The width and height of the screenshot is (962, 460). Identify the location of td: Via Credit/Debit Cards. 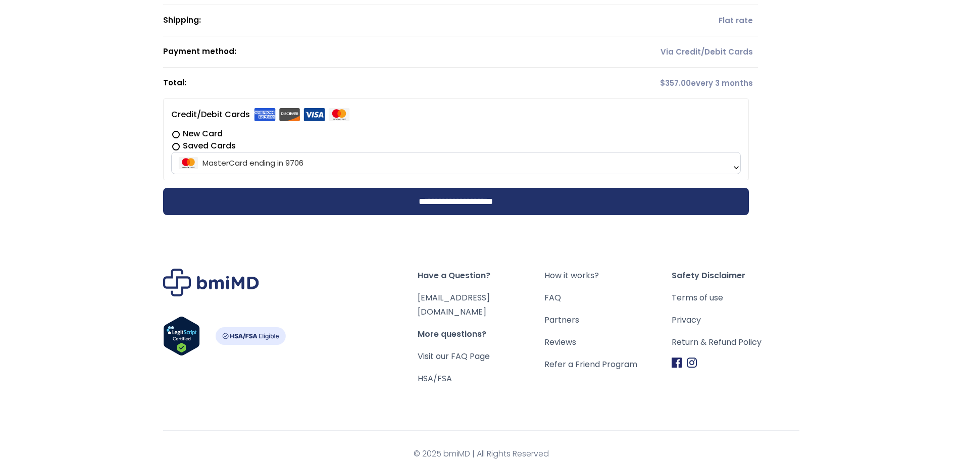
(660, 52).